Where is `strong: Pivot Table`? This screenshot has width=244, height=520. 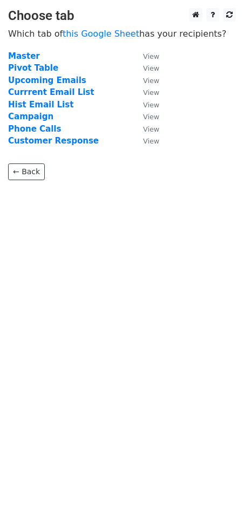
strong: Pivot Table is located at coordinates (33, 68).